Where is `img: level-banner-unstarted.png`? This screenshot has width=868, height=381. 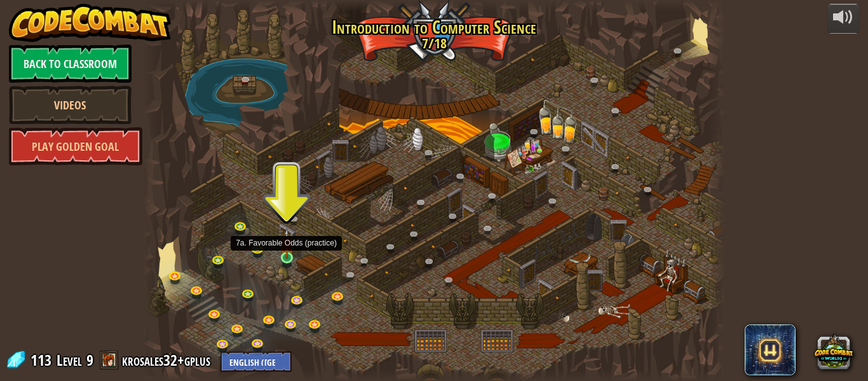 img: level-banner-unstarted.png is located at coordinates (287, 244).